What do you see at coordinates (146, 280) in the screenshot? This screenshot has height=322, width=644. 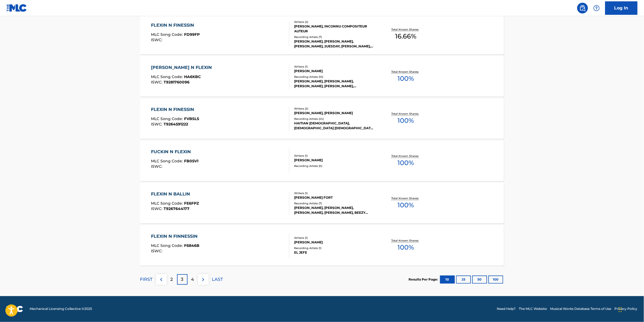 I see `p: FIRST` at bounding box center [146, 280].